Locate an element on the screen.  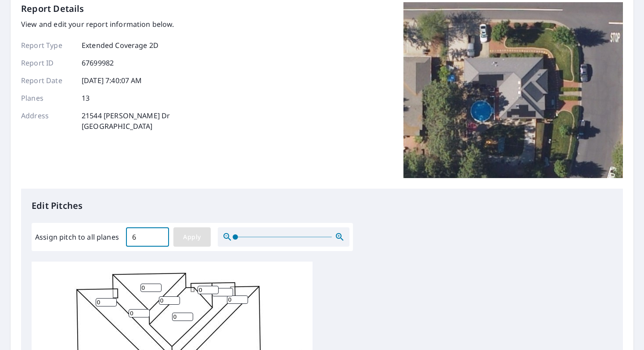
p: 13 is located at coordinates (85, 98).